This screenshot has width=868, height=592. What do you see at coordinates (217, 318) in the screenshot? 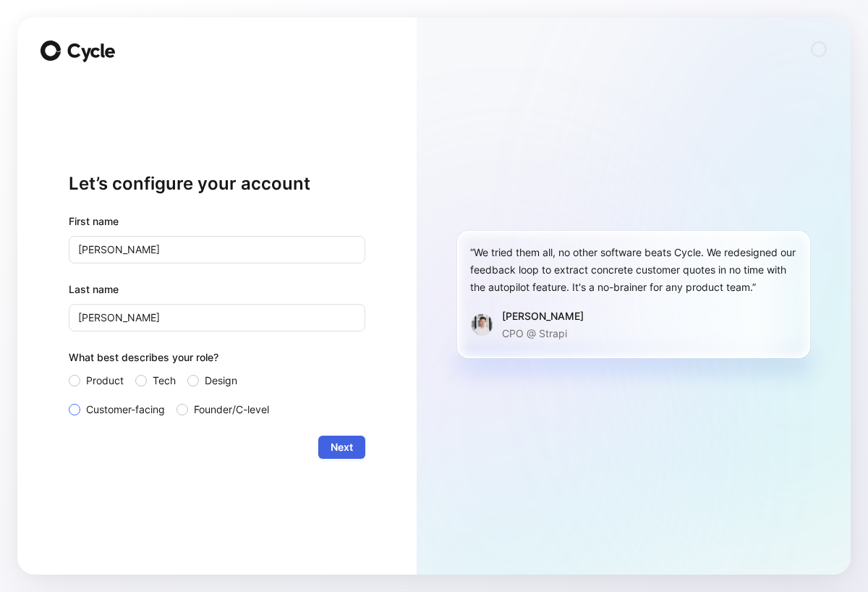
I see `input: Doe` at bounding box center [217, 318].